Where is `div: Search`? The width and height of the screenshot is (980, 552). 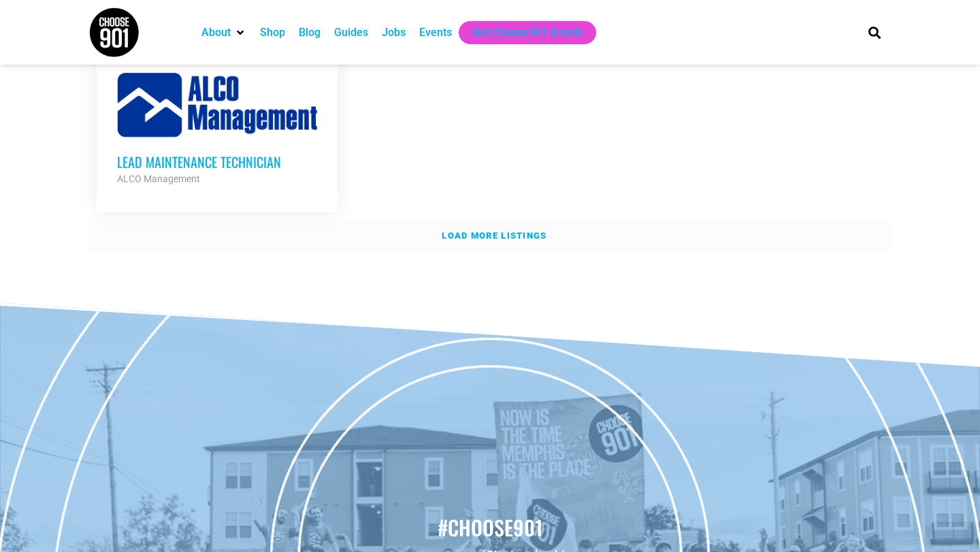
div: Search is located at coordinates (874, 32).